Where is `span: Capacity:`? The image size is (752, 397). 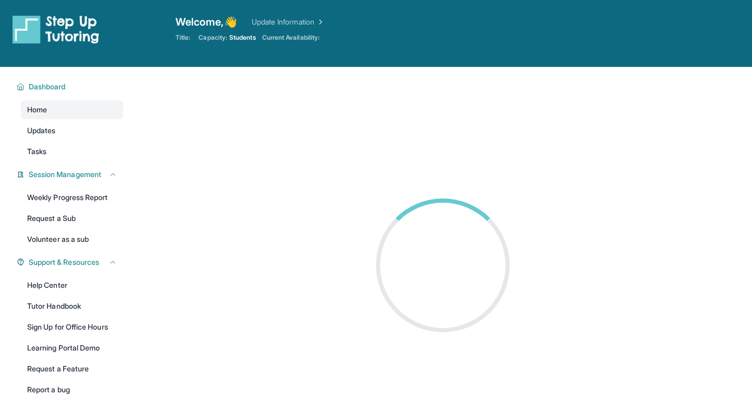 span: Capacity: is located at coordinates (212, 38).